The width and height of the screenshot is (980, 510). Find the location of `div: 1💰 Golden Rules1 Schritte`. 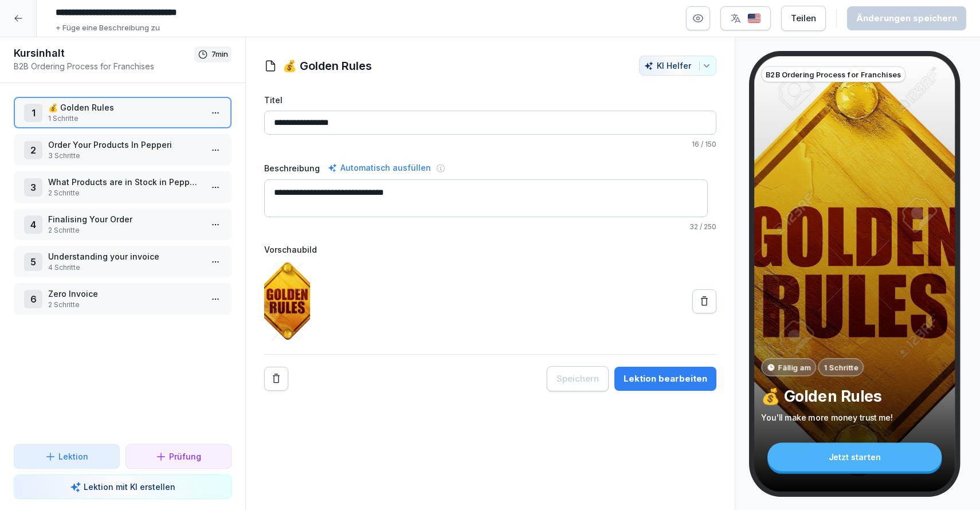

div: 1💰 Golden Rules1 Schritte is located at coordinates (122, 112).